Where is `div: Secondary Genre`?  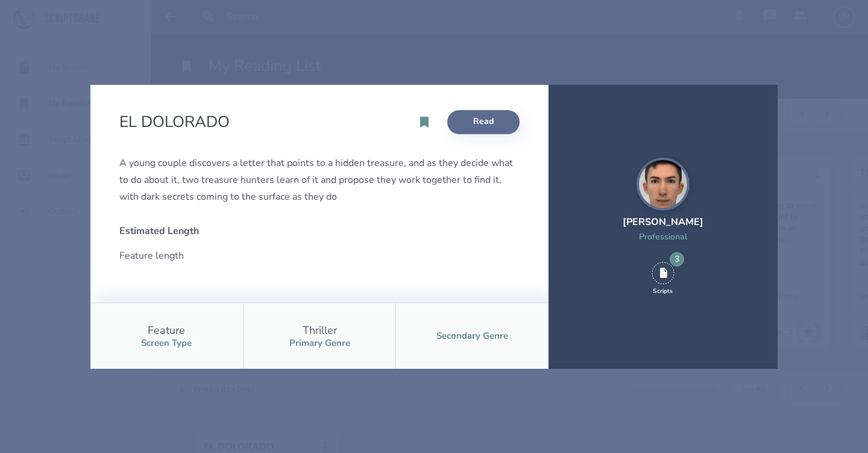 div: Secondary Genre is located at coordinates (472, 336).